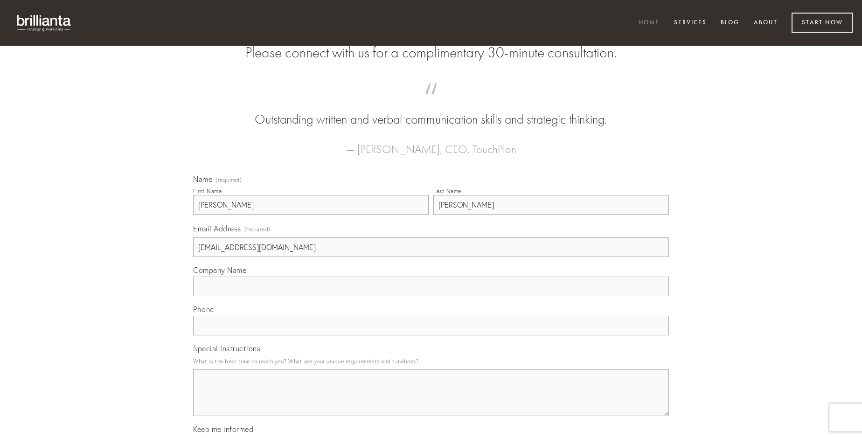 This screenshot has height=438, width=862. I want to click on span: Phone, so click(203, 309).